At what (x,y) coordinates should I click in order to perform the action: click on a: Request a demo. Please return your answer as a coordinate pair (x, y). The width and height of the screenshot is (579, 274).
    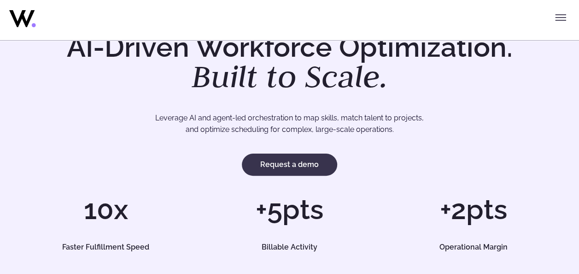
    Looking at the image, I should click on (289, 164).